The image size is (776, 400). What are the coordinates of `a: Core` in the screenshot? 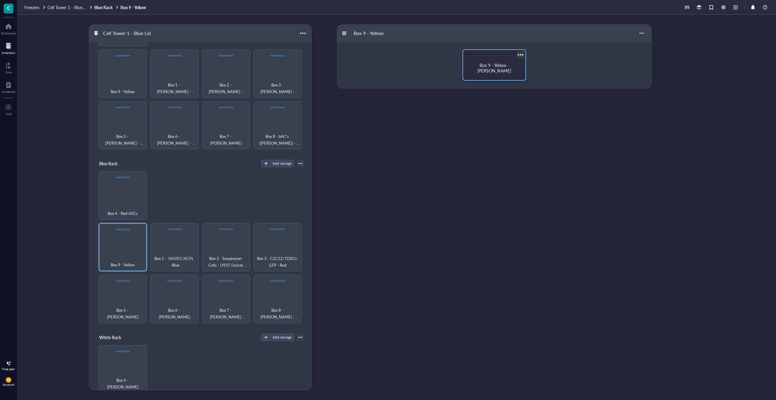 It's located at (9, 67).